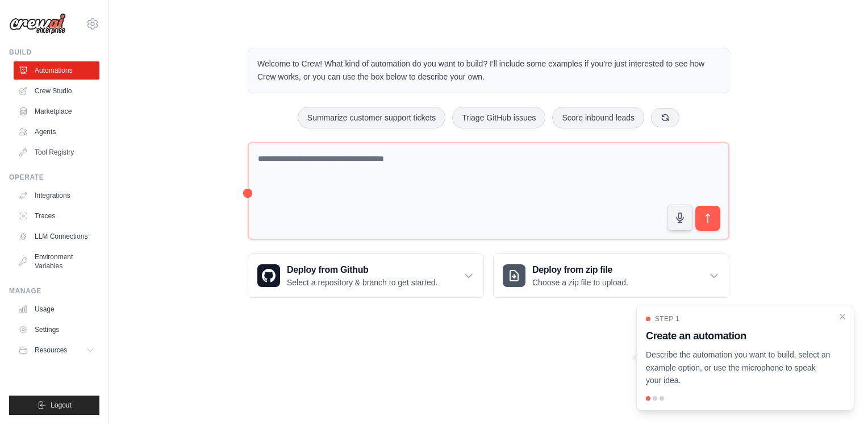  What do you see at coordinates (56, 329) in the screenshot?
I see `a: Settings` at bounding box center [56, 329].